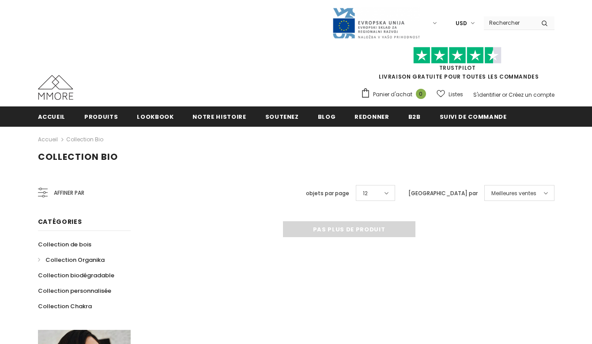  What do you see at coordinates (365, 193) in the screenshot?
I see `span: 12` at bounding box center [365, 193].